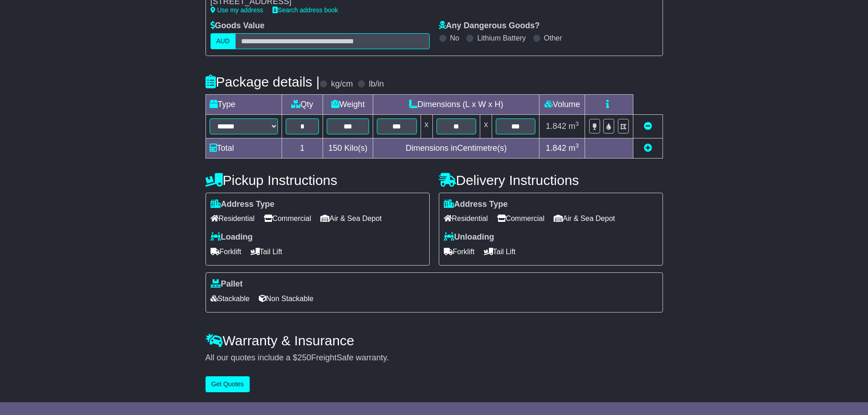 The height and width of the screenshot is (415, 868). I want to click on td: Weight, so click(348, 104).